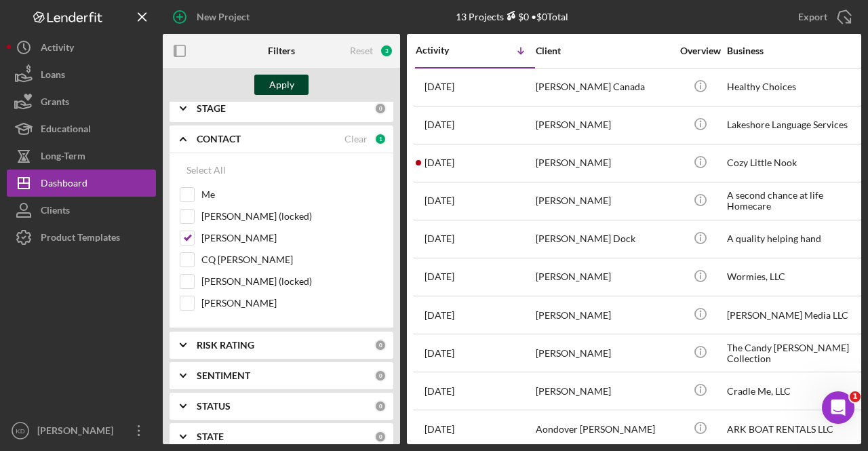 The width and height of the screenshot is (868, 451). I want to click on time: 2025-08-12 21:44, so click(439, 353).